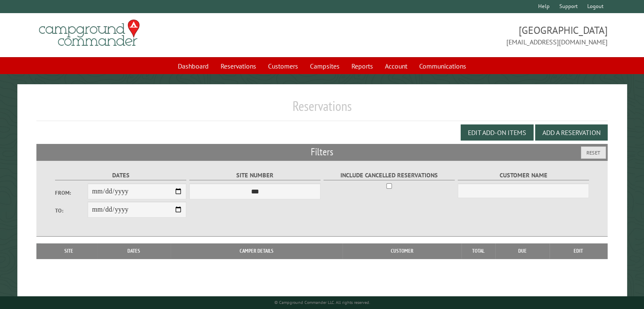  Describe the element at coordinates (497, 132) in the screenshot. I see `button: Edit Add-on Items` at that location.